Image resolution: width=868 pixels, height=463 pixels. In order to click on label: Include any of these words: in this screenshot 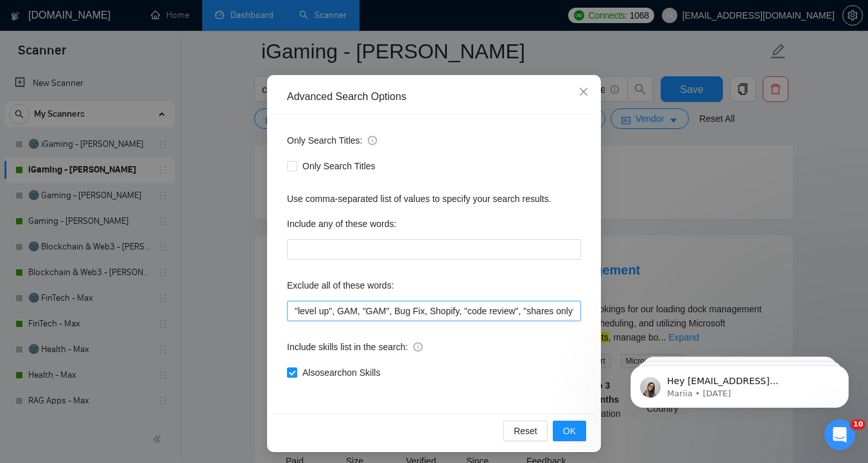, I will do `click(342, 224)`.